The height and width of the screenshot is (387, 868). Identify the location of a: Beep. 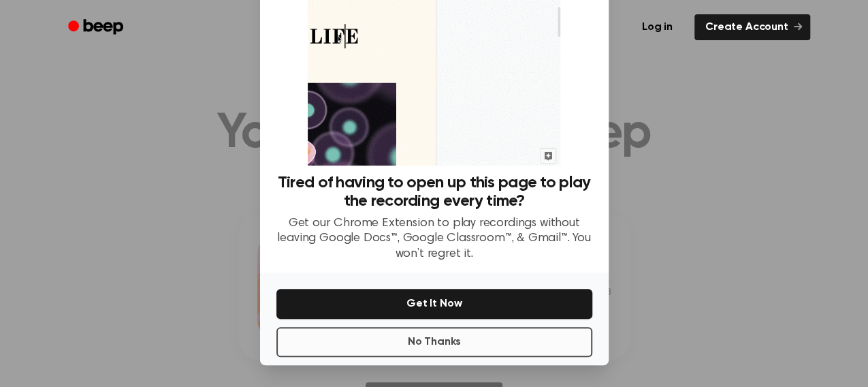
(97, 27).